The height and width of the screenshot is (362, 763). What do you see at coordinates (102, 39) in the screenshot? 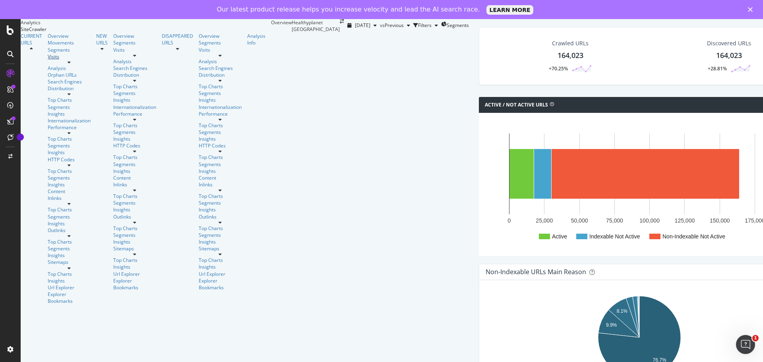
I see `div: NEW URLS` at bounding box center [102, 39].